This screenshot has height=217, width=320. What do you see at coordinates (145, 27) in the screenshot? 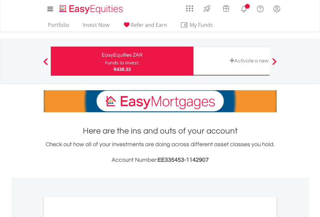
I see `a: Refer and Earn` at bounding box center [145, 27].